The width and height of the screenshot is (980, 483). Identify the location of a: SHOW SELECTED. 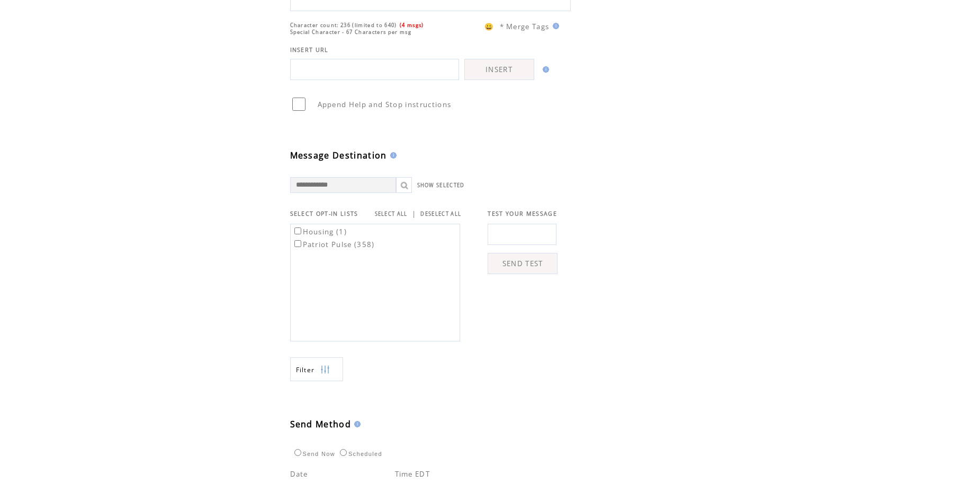
(441, 185).